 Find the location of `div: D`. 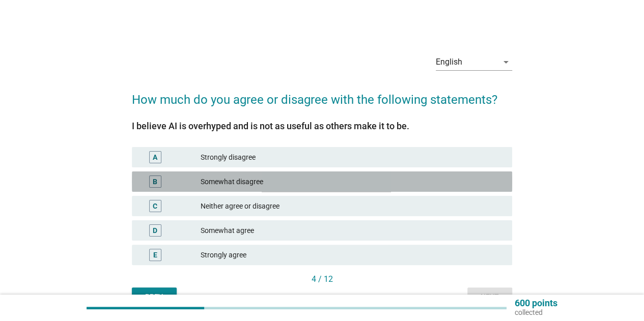

div: D is located at coordinates (155, 231).